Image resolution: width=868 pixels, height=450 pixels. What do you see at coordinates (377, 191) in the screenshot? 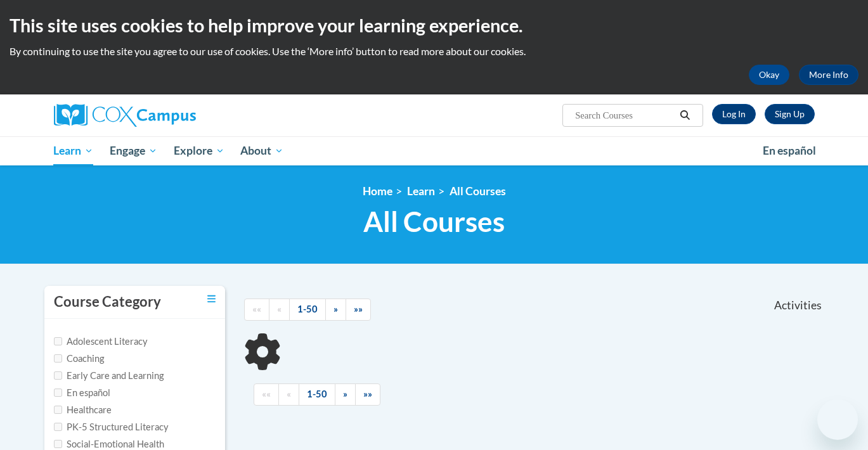
I see `a: Home` at bounding box center [377, 191].